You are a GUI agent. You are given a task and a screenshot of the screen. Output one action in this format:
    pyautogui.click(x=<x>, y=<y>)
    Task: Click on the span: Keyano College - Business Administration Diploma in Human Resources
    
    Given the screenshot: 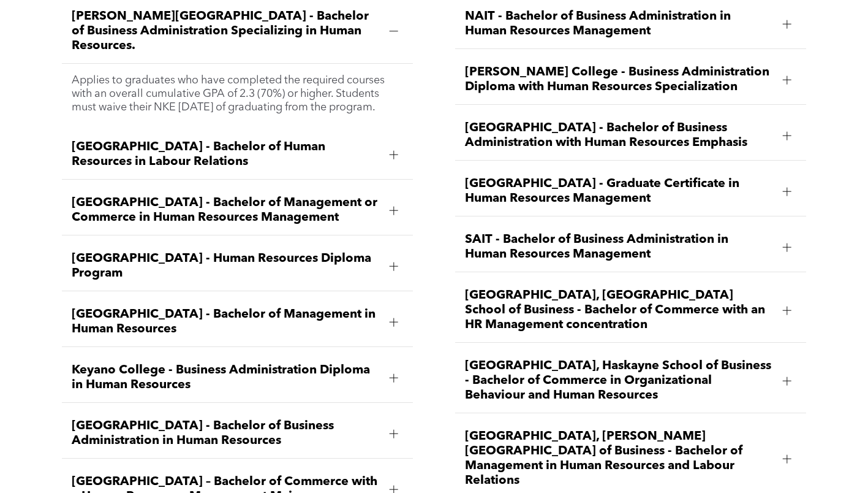 What is the action you would take?
    pyautogui.click(x=225, y=377)
    